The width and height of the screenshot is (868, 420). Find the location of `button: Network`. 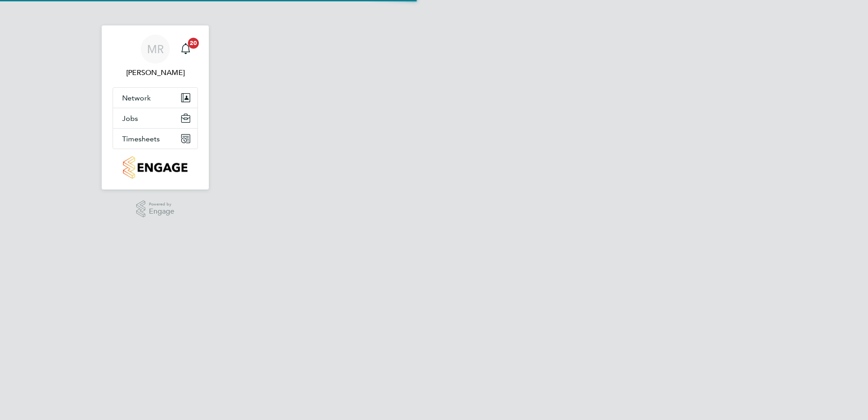

button: Network is located at coordinates (155, 98).